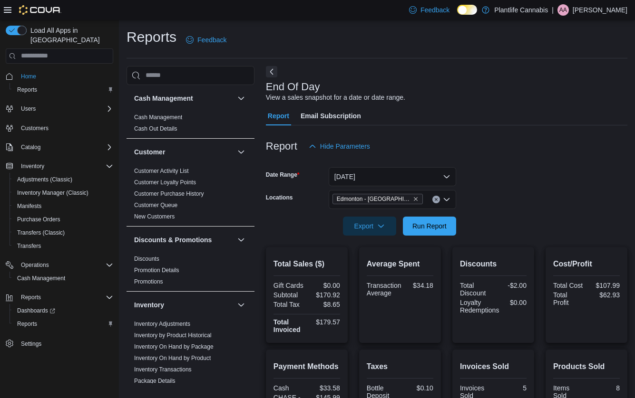  Describe the element at coordinates (479, 307) in the screenshot. I see `div: Loyalty Redemptions` at that location.